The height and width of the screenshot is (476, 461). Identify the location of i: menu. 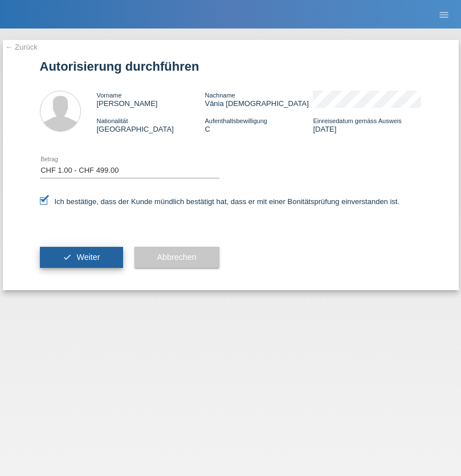
(444, 15).